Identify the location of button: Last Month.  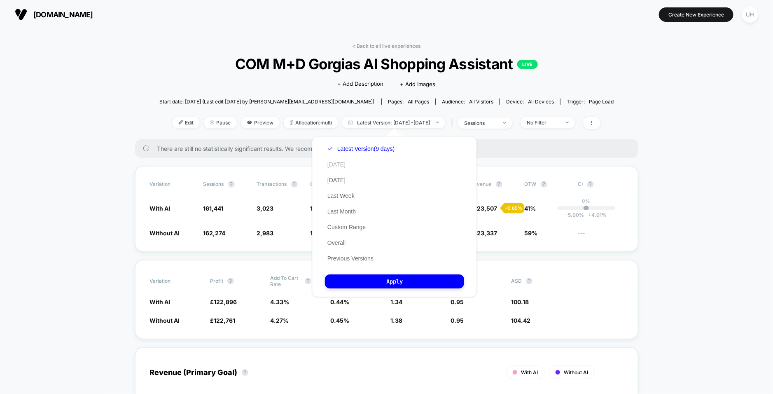
(341, 211).